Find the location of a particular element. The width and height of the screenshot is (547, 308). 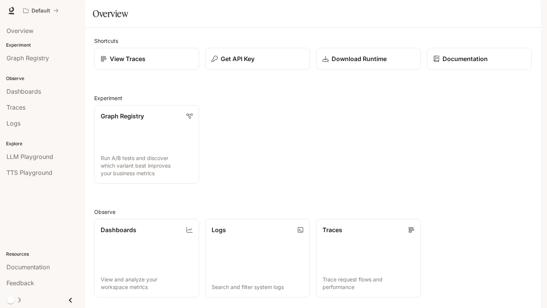

p: Get API Key is located at coordinates (237, 59).